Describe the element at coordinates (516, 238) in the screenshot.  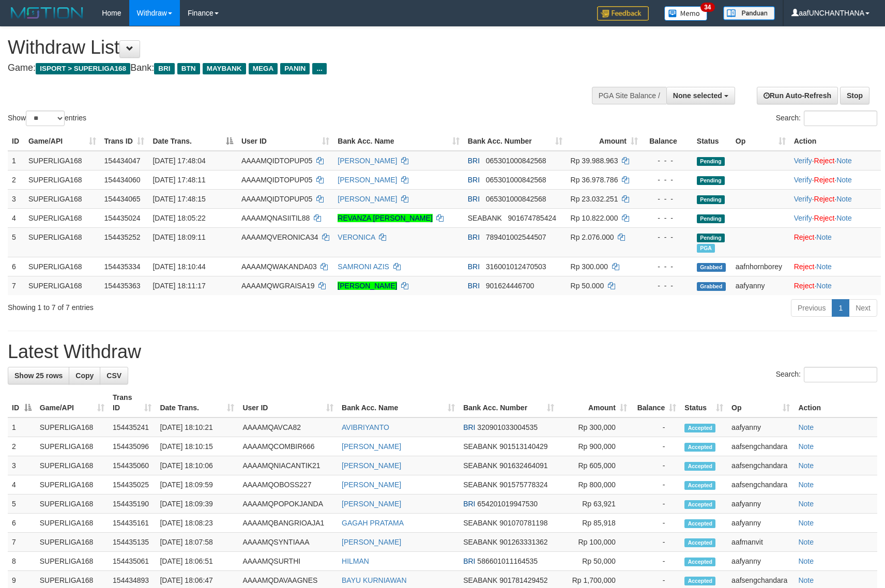
I see `span: Copy 789401002544507 to clipboard` at that location.